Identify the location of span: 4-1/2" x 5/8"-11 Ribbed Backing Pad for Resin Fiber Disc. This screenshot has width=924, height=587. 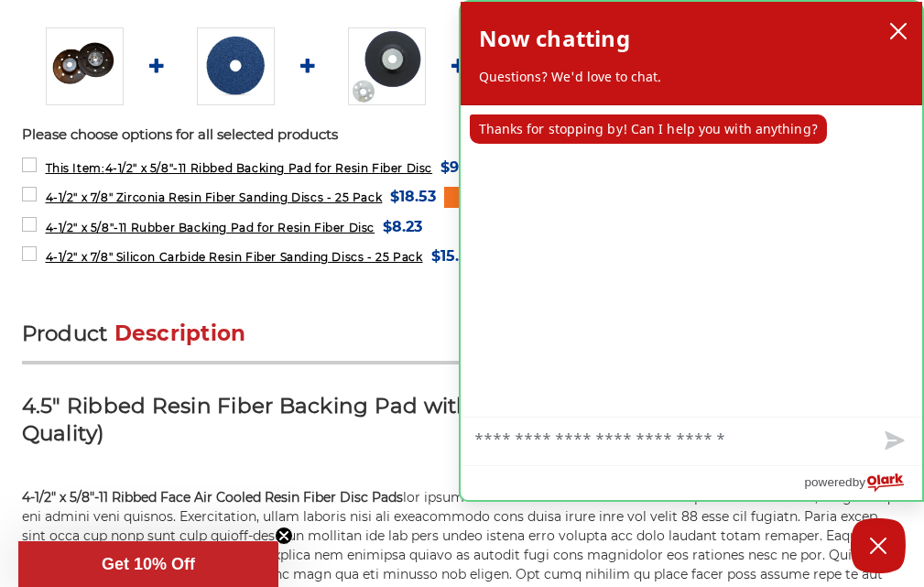
(239, 168).